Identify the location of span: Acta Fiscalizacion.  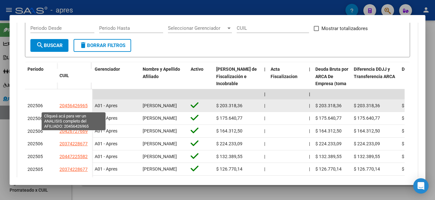
(284, 73).